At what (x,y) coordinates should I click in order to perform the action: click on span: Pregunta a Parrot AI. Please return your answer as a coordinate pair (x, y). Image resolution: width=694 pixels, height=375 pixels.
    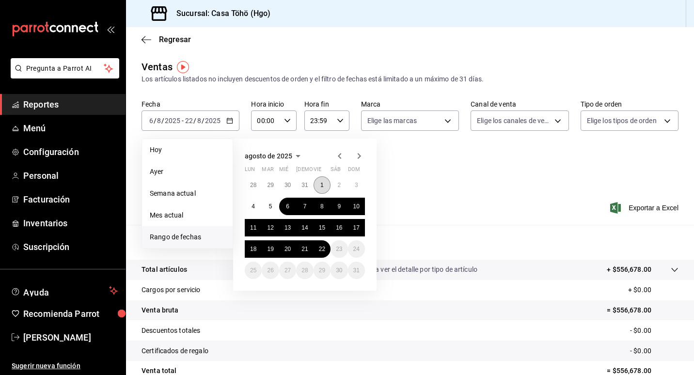
    Looking at the image, I should click on (65, 68).